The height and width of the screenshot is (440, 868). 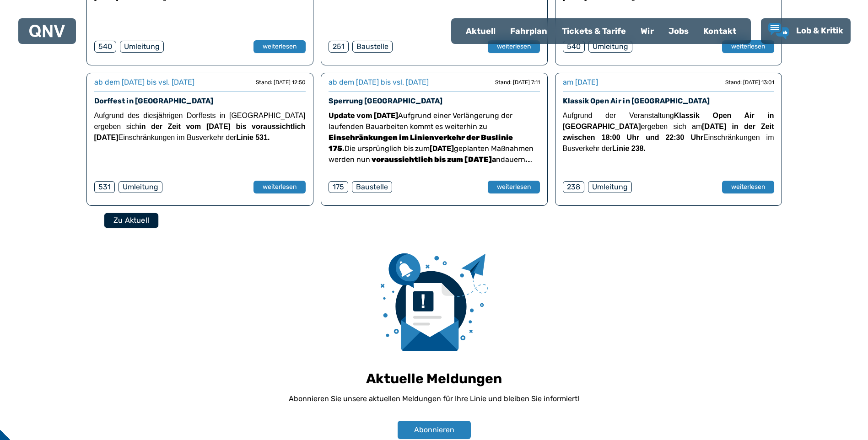 I want to click on strong: Linie 238., so click(x=629, y=148).